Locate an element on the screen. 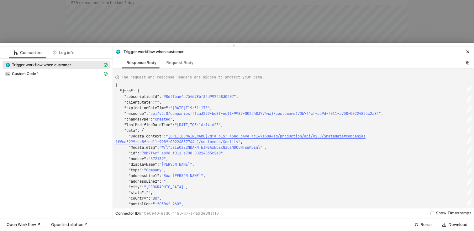 The height and width of the screenshot is (231, 474). span: "displayName" is located at coordinates (143, 164).